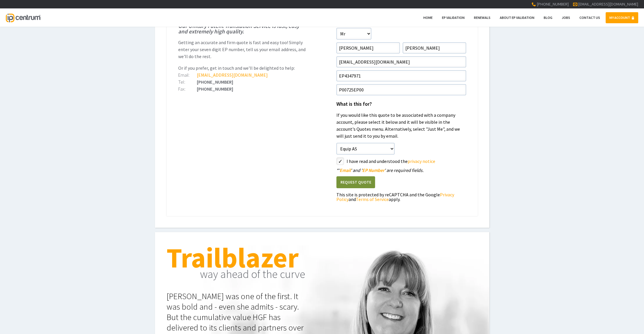 The height and width of the screenshot is (334, 644). Describe the element at coordinates (401, 62) in the screenshot. I see `input: Email` at that location.